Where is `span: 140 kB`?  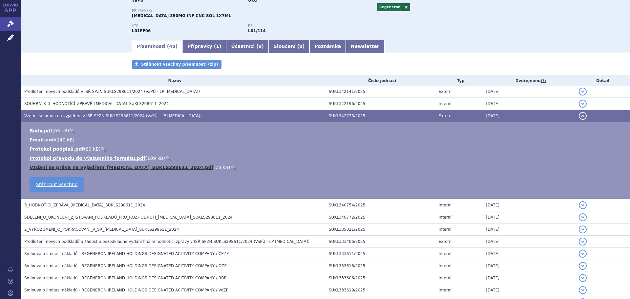 span: 140 kB is located at coordinates (65, 140).